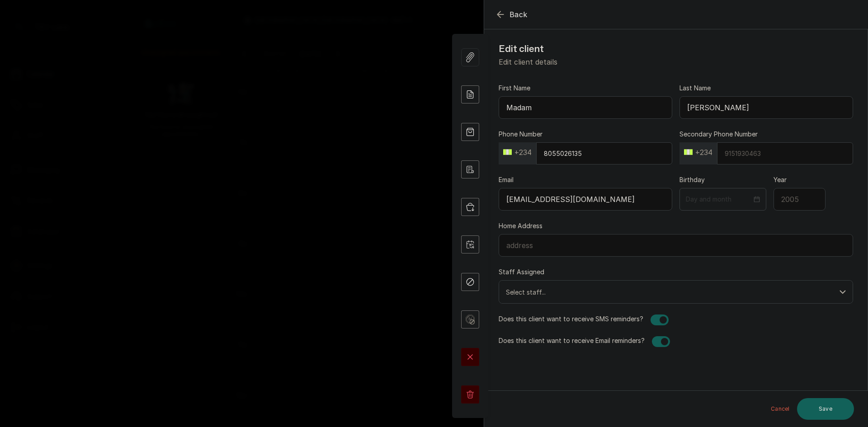 This screenshot has width=868, height=427. I want to click on input: address, so click(676, 245).